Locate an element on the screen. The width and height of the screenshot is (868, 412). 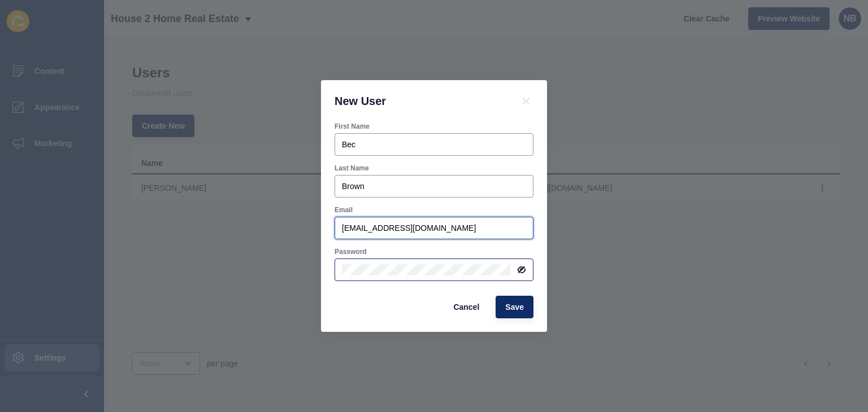
button: Cancel is located at coordinates (466, 308).